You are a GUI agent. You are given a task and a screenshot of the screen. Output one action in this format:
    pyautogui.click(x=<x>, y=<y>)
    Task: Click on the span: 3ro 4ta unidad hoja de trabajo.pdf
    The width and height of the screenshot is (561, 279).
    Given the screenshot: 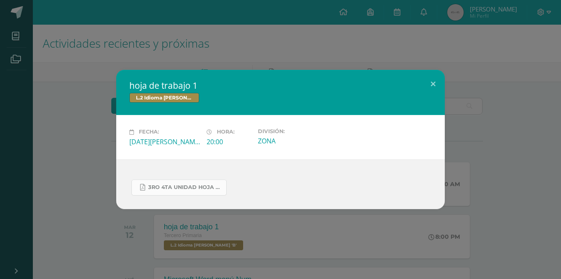 What is the action you would take?
    pyautogui.click(x=185, y=187)
    